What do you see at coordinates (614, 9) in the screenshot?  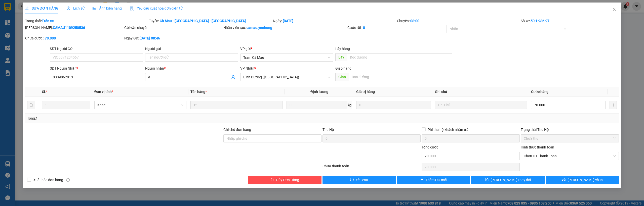 I see `span: close` at bounding box center [614, 9].